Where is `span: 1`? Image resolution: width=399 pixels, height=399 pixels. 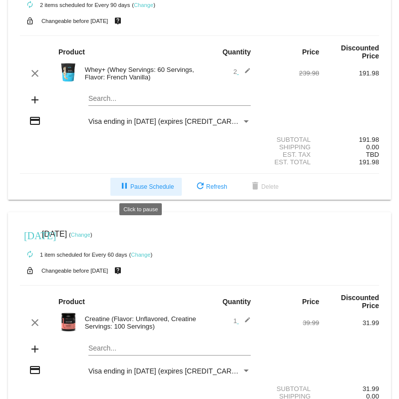
span: 1 is located at coordinates (242, 320).